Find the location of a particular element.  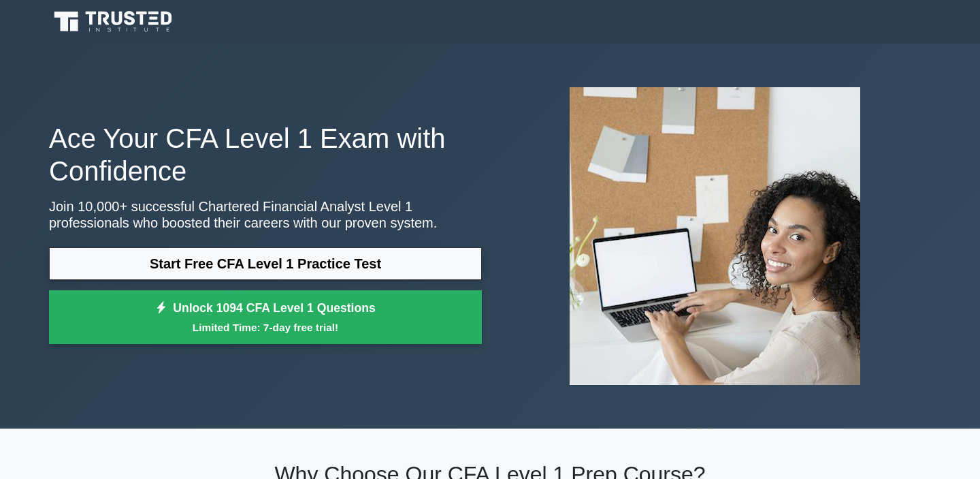

small: Limited Time: 7-day free trial! is located at coordinates (265, 327).